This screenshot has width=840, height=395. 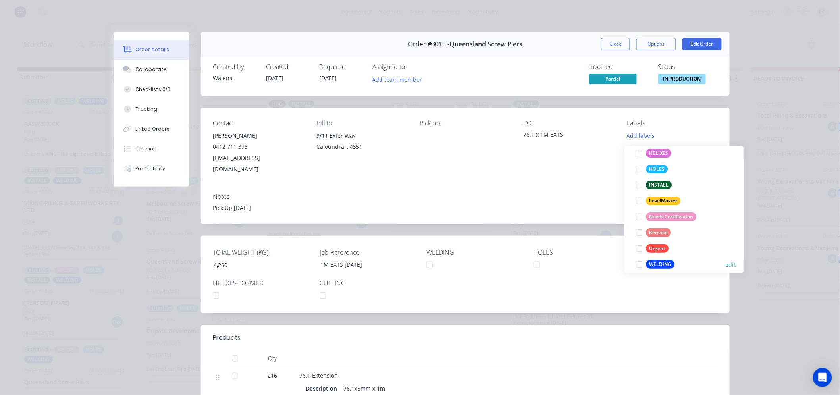 What do you see at coordinates (262, 252) in the screenshot?
I see `label: TOTAL WEIGHT (KG)` at bounding box center [262, 252].